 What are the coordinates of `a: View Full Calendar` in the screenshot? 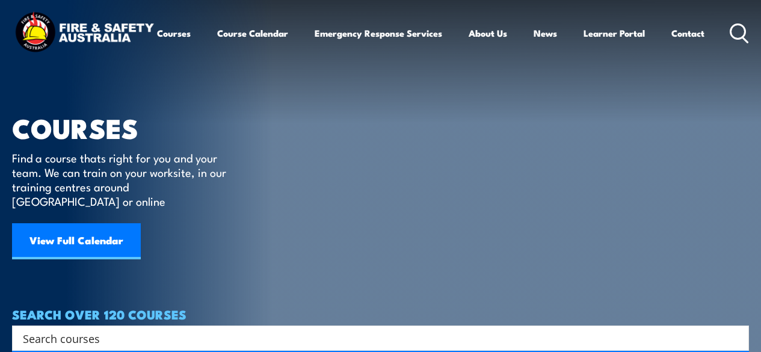 It's located at (76, 241).